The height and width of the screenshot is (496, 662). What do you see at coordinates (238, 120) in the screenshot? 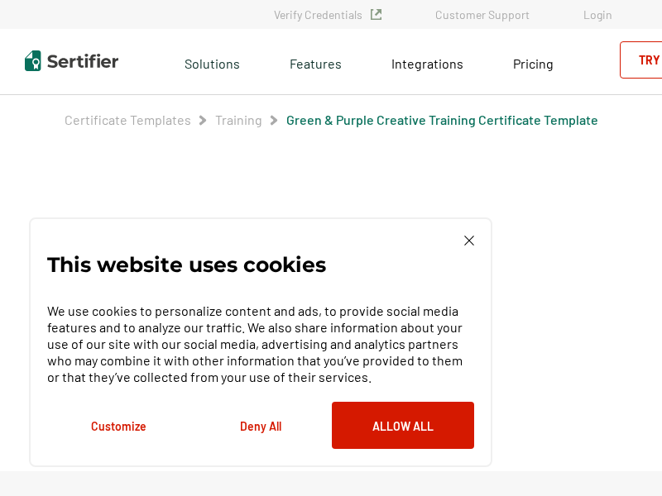
I see `span: Training` at bounding box center [238, 120].